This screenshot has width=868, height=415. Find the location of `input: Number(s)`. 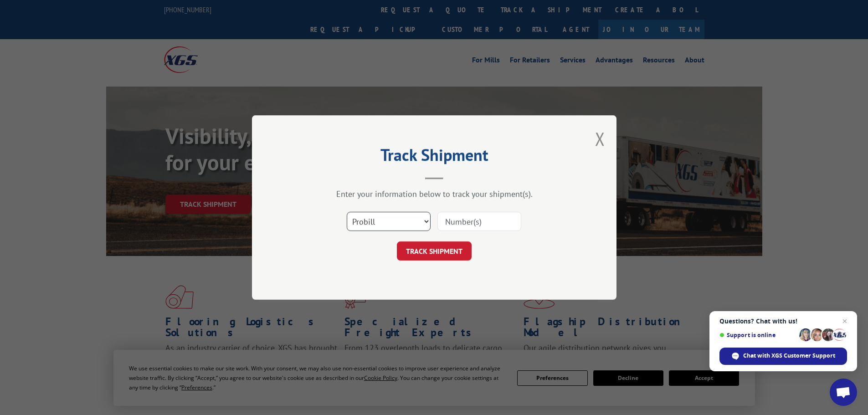

input: Number(s) is located at coordinates (479, 221).